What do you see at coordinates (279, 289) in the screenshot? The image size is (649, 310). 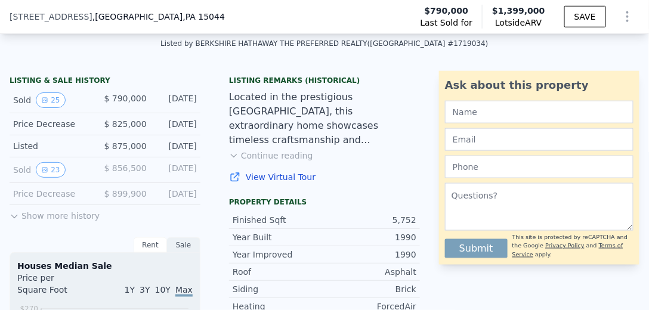 I see `div: Siding` at bounding box center [279, 289].